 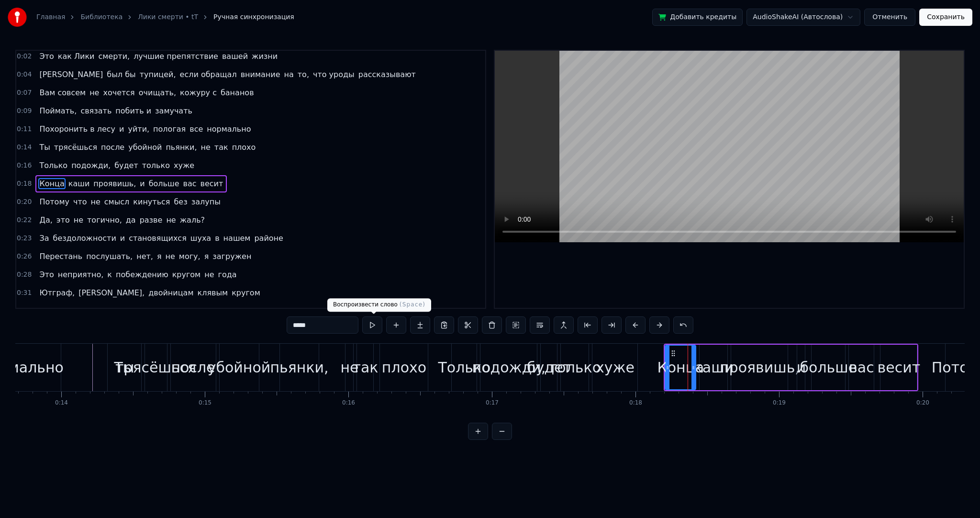 What do you see at coordinates (115, 183) in the screenshot?
I see `span: проявишь,` at bounding box center [115, 183].